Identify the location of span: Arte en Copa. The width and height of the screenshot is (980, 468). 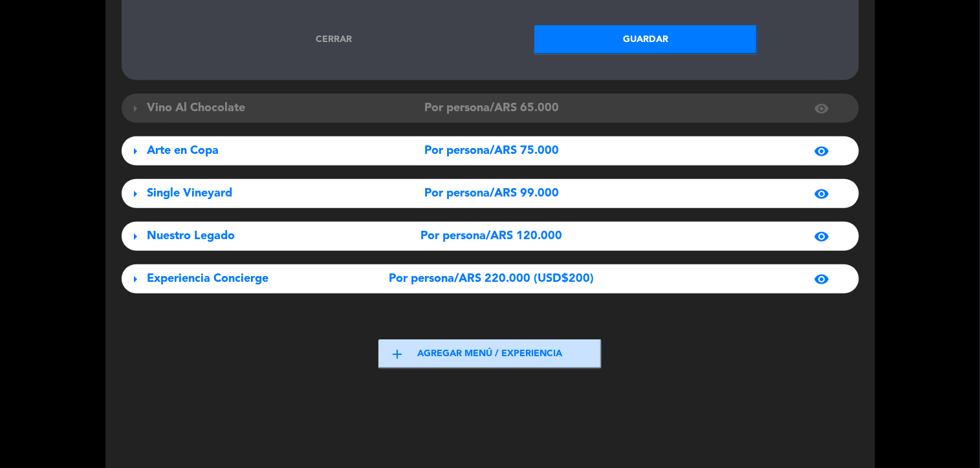
(183, 151).